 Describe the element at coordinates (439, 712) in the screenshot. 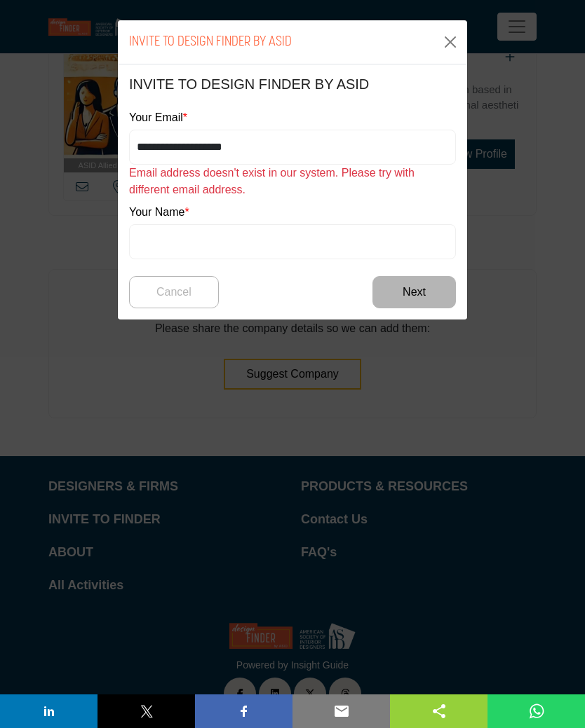

I see `img: sharethis sharing button` at that location.